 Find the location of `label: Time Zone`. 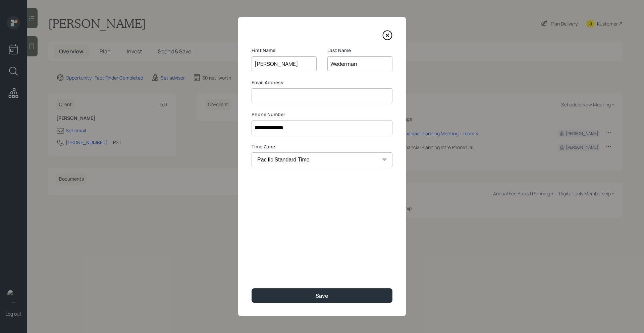

label: Time Zone is located at coordinates (322, 147).